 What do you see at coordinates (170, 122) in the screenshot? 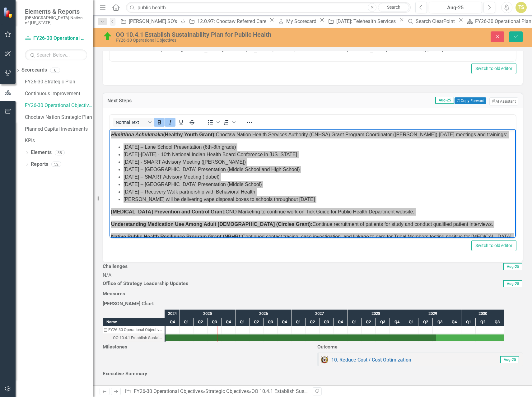
I see `button: Italic` at bounding box center [170, 122].